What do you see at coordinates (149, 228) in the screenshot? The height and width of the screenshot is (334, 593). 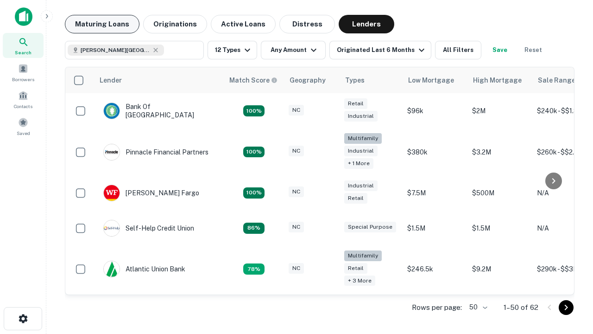 I see `div: Self-help Credit Union` at bounding box center [149, 228].